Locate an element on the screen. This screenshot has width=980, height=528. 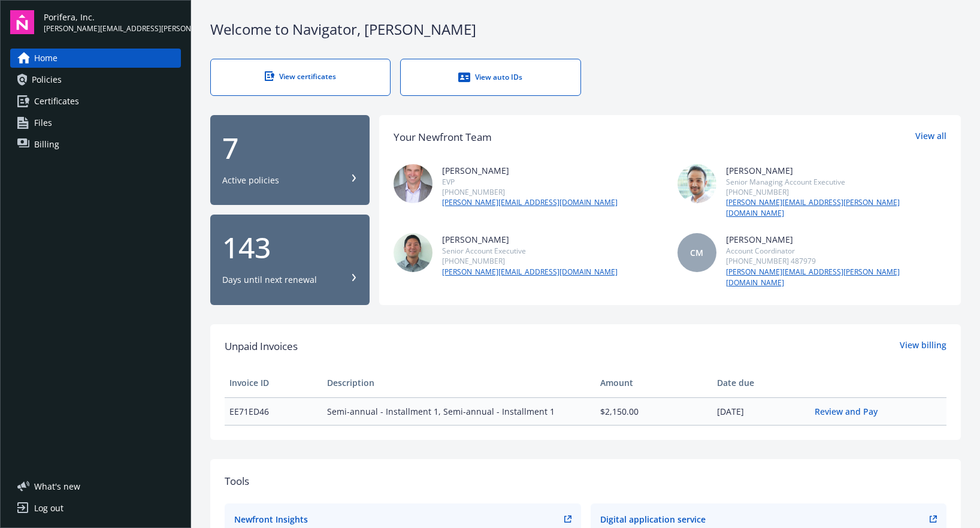
button: 143Days until next renewal is located at coordinates (290, 259).